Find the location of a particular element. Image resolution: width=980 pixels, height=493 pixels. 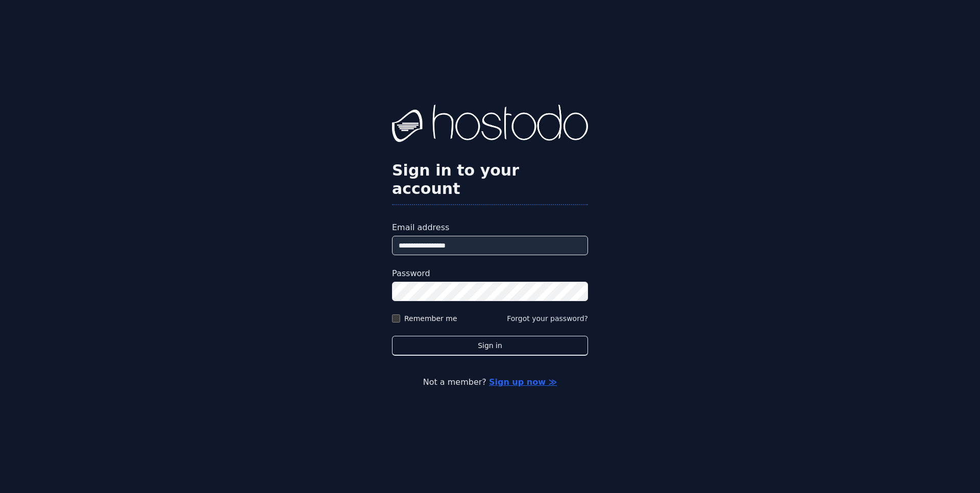

img: Hostodo is located at coordinates (490, 125).